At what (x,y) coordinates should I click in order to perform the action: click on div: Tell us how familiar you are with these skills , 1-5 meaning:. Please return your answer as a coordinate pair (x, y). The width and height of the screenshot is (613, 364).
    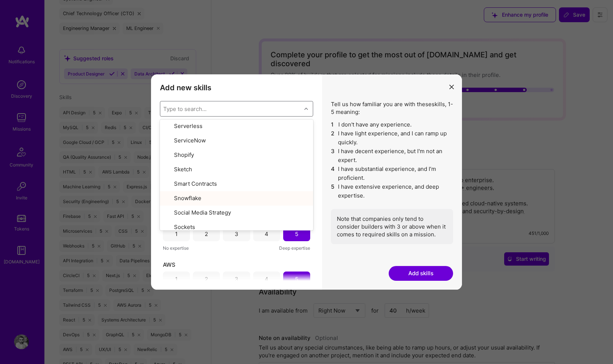
    Looking at the image, I should click on (392, 172).